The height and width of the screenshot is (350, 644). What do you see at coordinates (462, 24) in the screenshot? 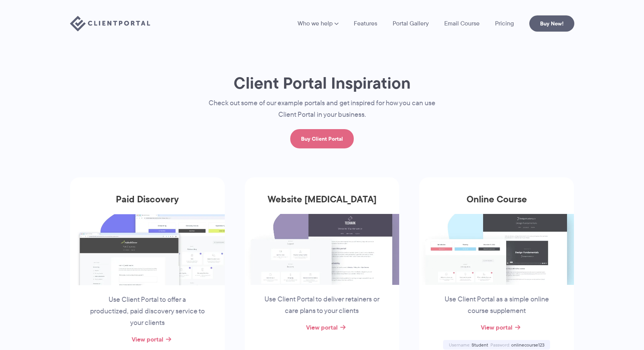
I see `a: Email Course` at bounding box center [462, 24].